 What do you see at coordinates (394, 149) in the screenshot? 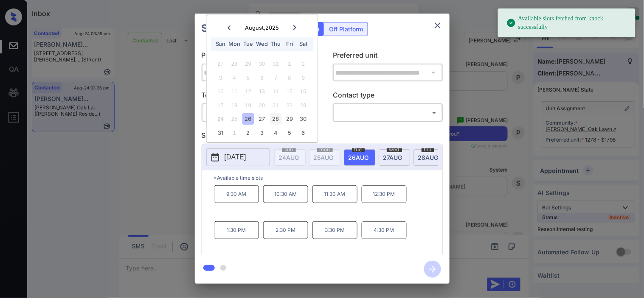
I see `span: wed` at bounding box center [394, 149].